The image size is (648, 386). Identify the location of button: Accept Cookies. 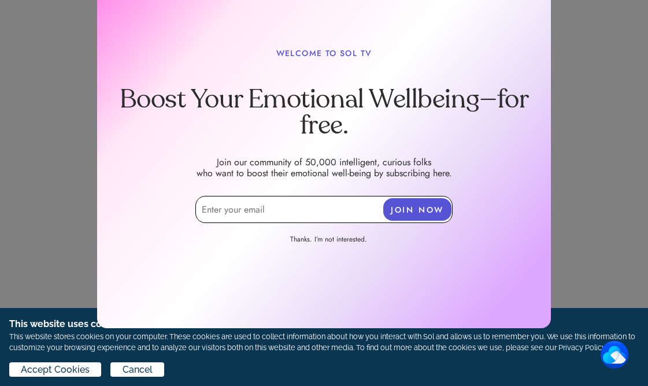
(55, 369).